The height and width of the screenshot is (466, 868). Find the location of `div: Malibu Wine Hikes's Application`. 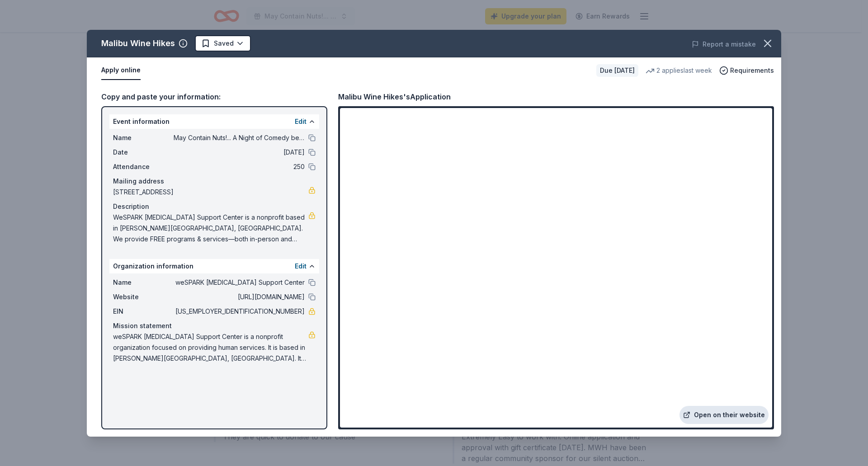

div: Malibu Wine Hikes's Application is located at coordinates (394, 97).